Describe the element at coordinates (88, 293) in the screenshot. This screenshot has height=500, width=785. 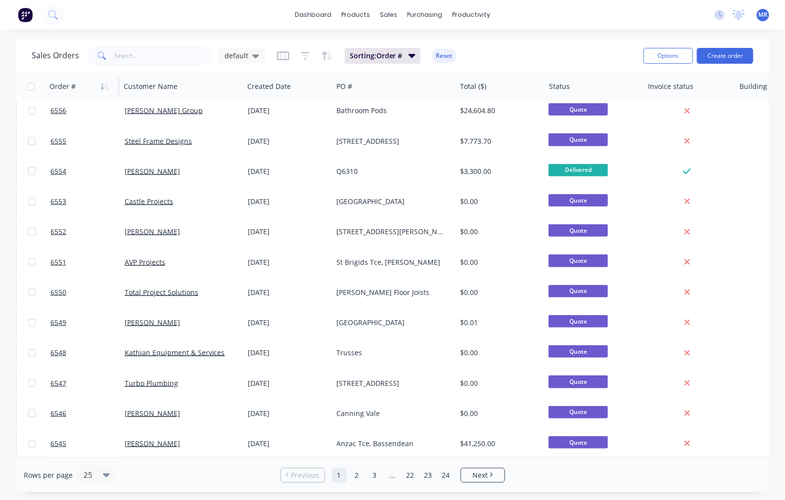
I see `a: 6550` at that location.